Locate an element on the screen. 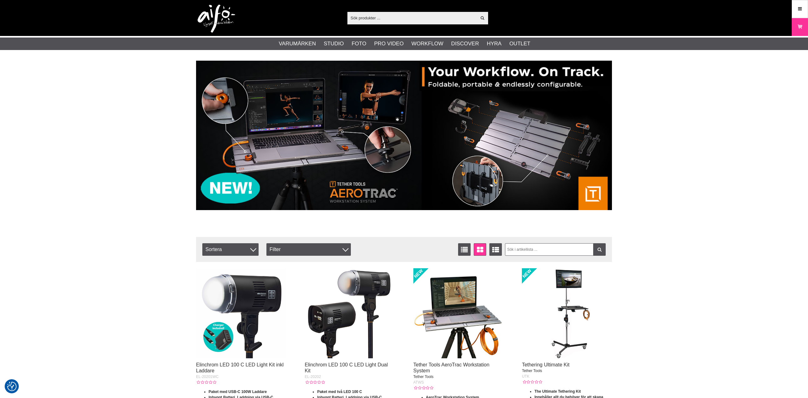  input: Sök produkter ... is located at coordinates (412, 18).